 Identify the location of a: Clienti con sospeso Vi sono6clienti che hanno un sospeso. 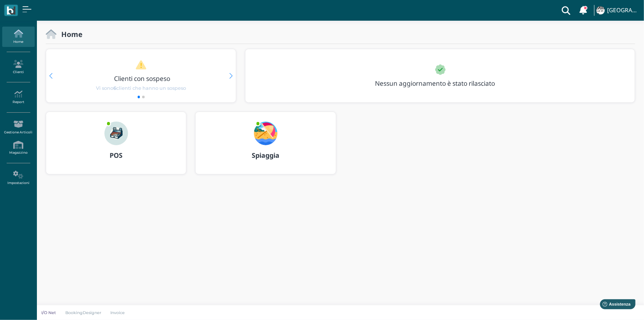
(141, 75).